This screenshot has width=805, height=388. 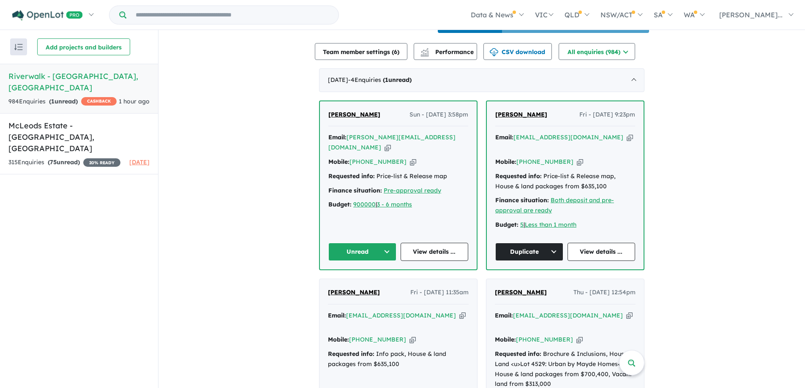 I want to click on span: 75, so click(x=53, y=162).